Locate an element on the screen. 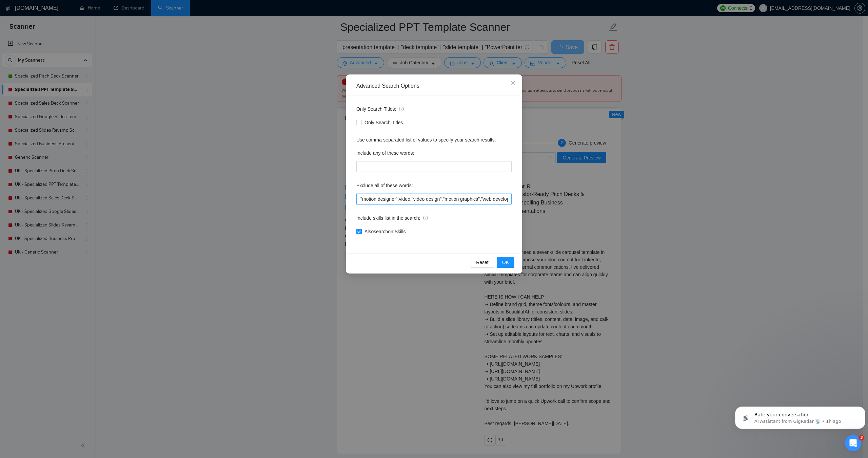 This screenshot has width=868, height=458. span: close is located at coordinates (513, 83).